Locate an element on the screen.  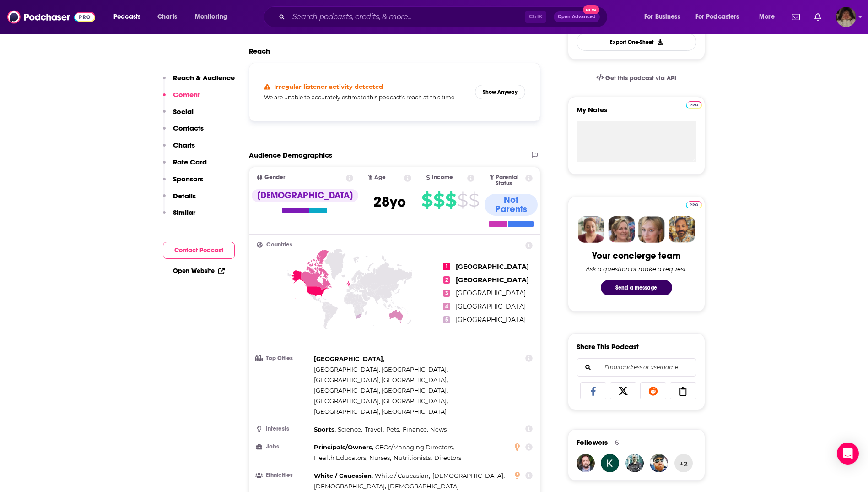
span: Podcasts is located at coordinates (126, 17).